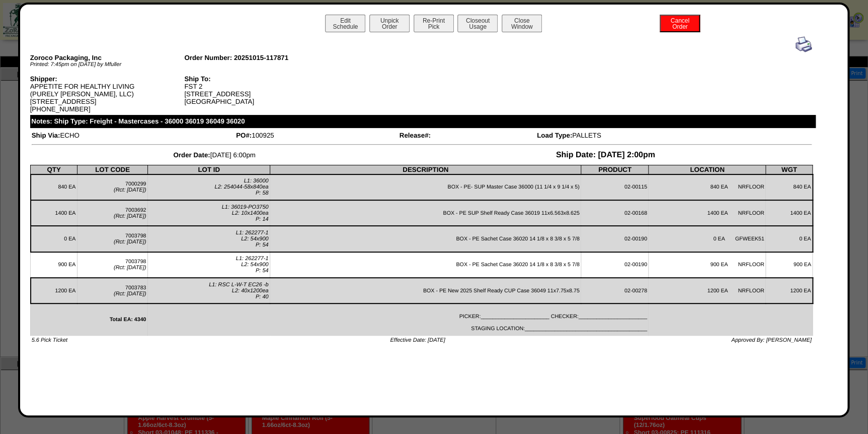 The width and height of the screenshot is (868, 434). Describe the element at coordinates (426, 213) in the screenshot. I see `td: BOX - PE SUP Shelf Ready Case 36019 11x6.563x8.625` at that location.